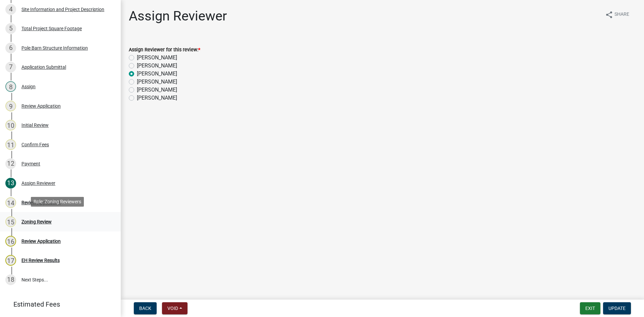 The width and height of the screenshot is (644, 317). What do you see at coordinates (11, 106) in the screenshot?
I see `div: 9` at bounding box center [11, 106].